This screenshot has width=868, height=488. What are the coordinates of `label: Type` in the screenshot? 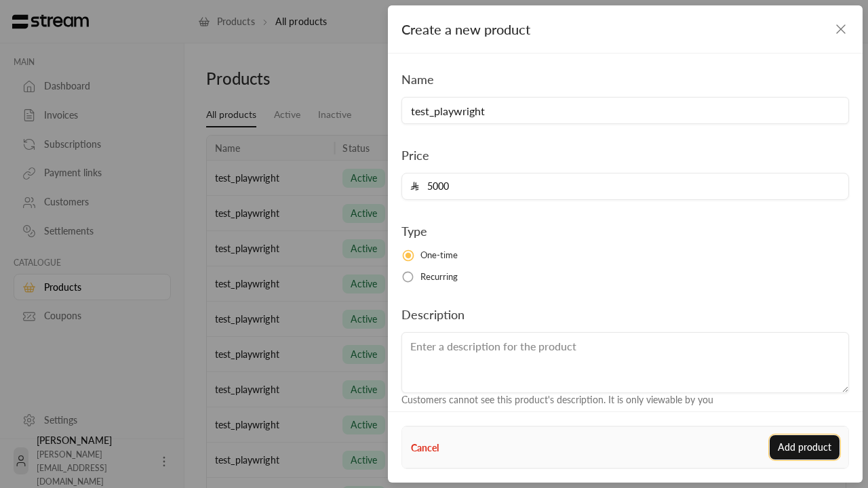 It's located at (414, 231).